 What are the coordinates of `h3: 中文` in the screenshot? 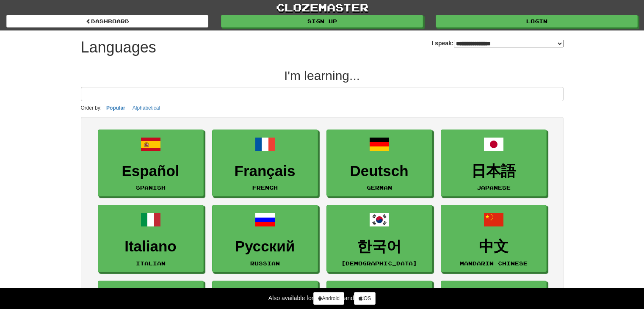 It's located at (494, 247).